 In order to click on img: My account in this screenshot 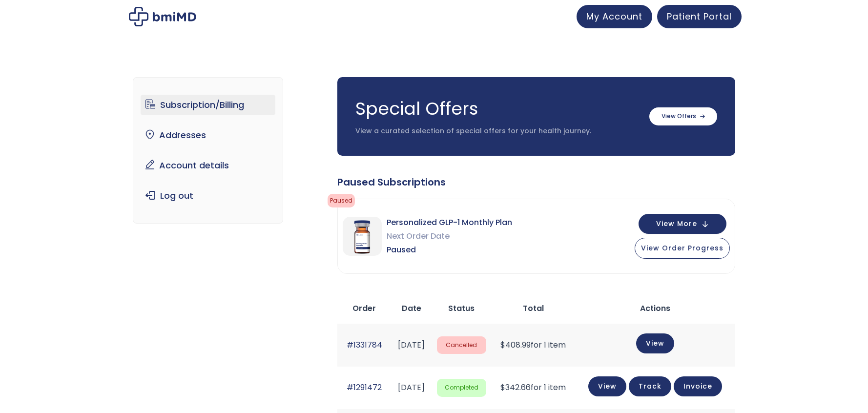, I will do `click(163, 17)`.